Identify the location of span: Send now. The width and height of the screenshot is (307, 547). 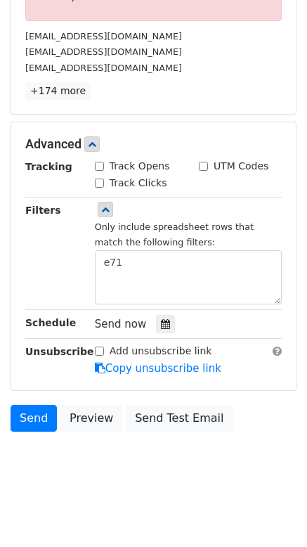
(121, 324).